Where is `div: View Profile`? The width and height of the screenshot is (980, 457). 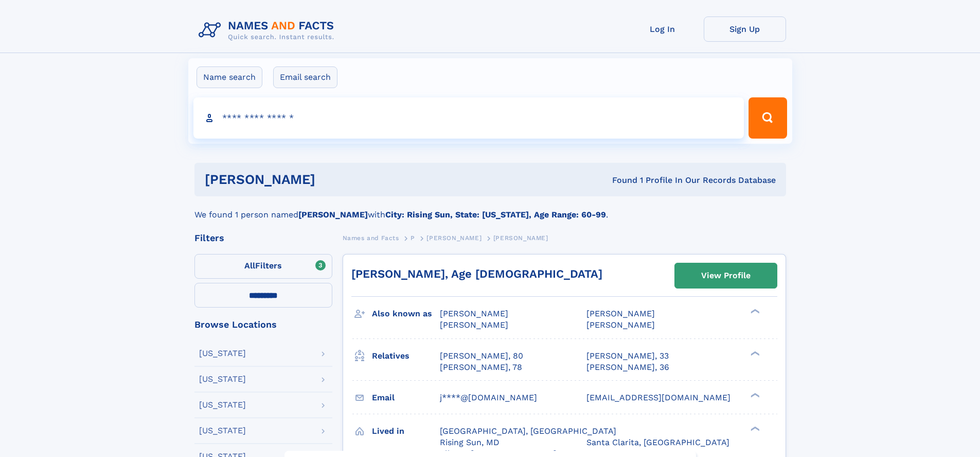 div: View Profile is located at coordinates (726, 275).